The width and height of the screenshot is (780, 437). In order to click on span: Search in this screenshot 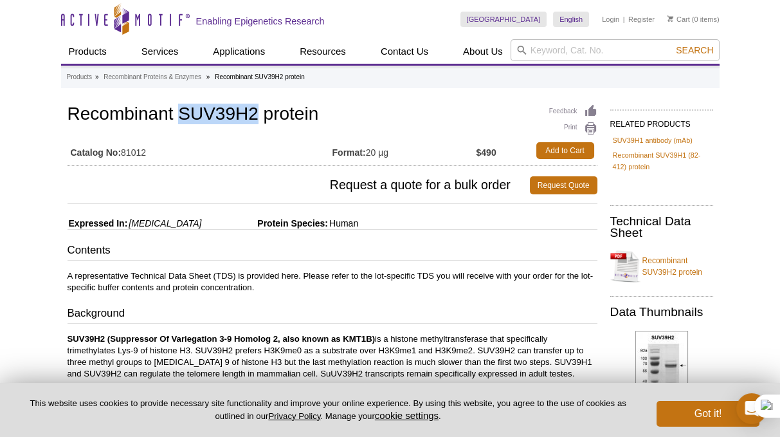, I will do `click(695, 50)`.